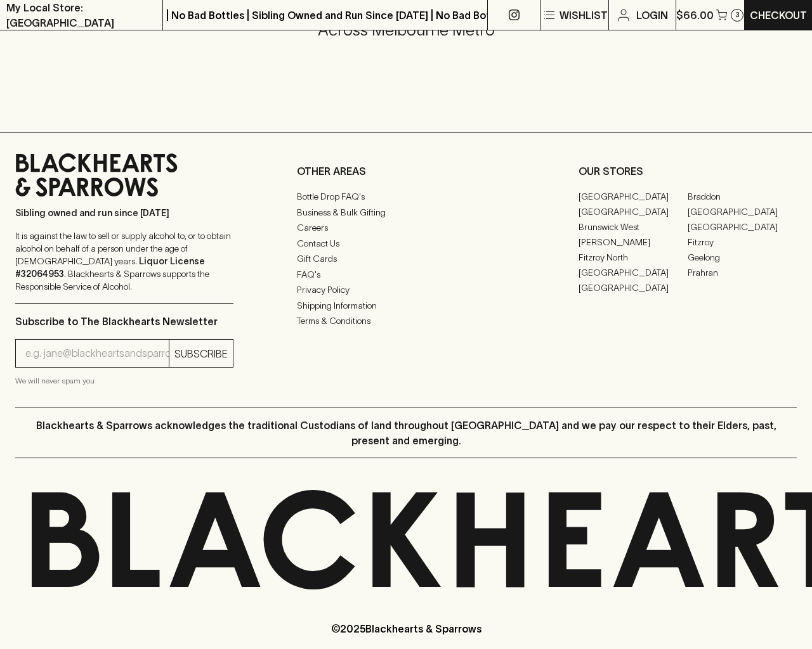 The width and height of the screenshot is (812, 649). I want to click on a: Brunswick West, so click(633, 227).